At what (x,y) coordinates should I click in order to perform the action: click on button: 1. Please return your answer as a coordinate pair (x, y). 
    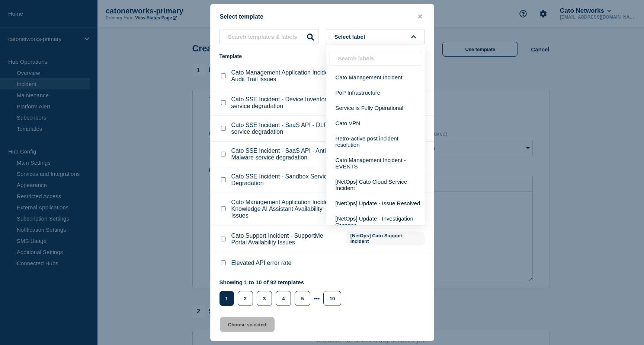
    Looking at the image, I should click on (227, 299).